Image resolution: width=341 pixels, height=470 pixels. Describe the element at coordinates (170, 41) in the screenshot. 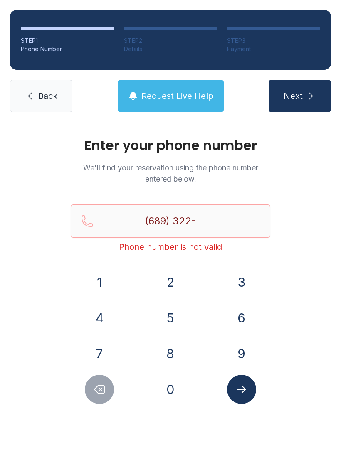

I see `div: STEP 2` at that location.